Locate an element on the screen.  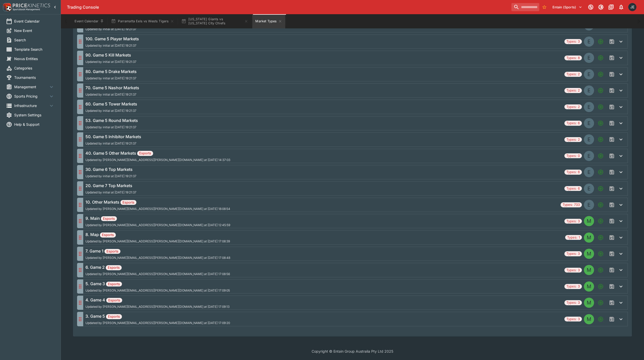
p: Copyright © Entain Group Australia Pty Ltd 2025 is located at coordinates (353, 352).